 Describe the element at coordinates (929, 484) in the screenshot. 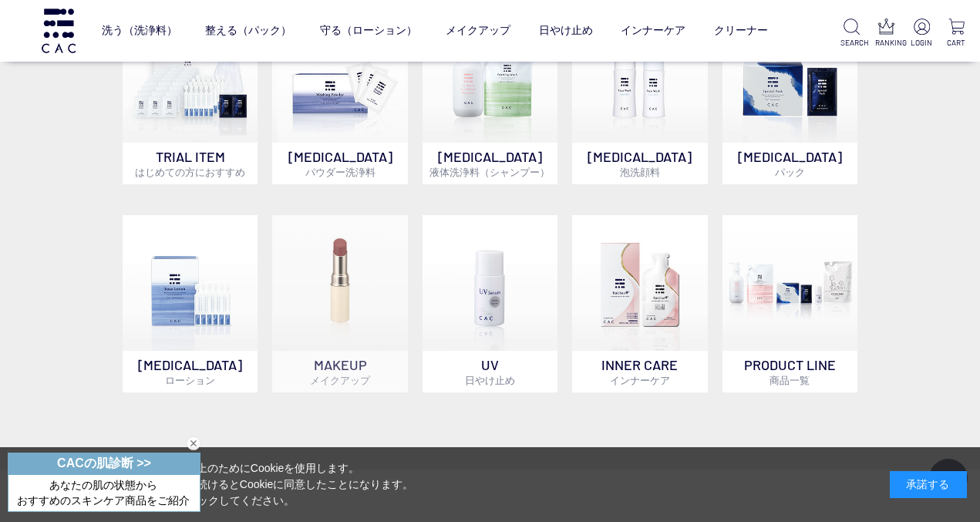

I see `div: 承諾する` at that location.